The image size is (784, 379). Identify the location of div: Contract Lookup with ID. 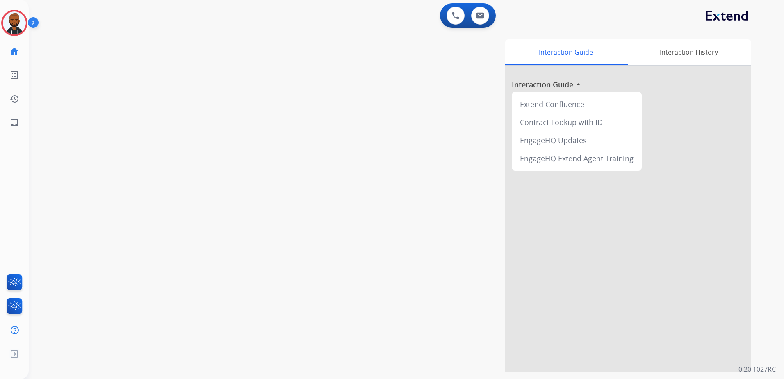
(576, 122).